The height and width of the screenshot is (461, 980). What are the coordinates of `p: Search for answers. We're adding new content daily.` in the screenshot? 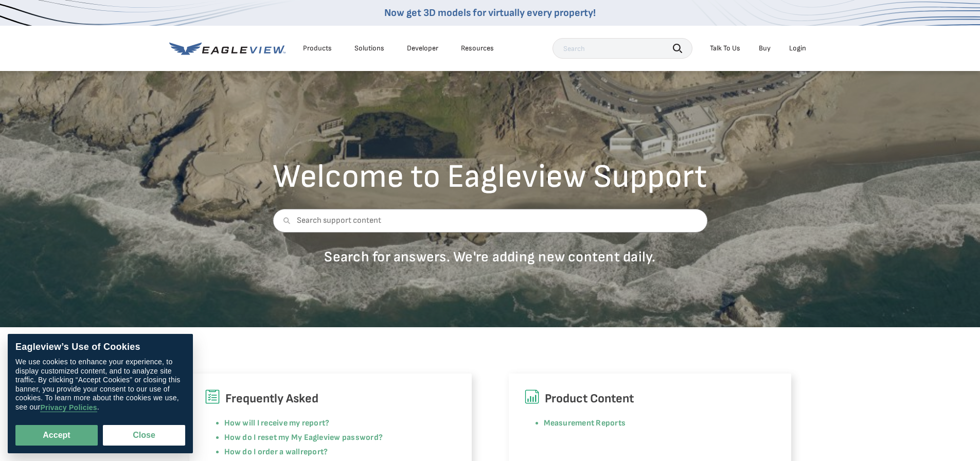 It's located at (490, 256).